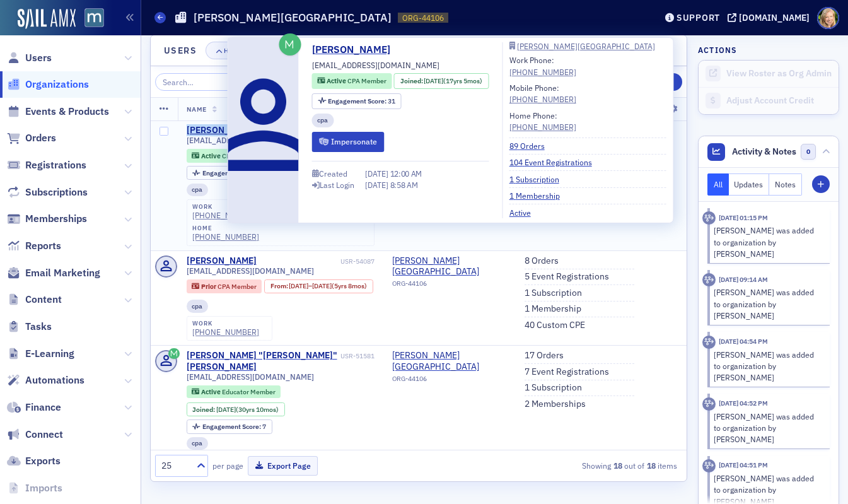 The height and width of the screenshot is (504, 848). Describe the element at coordinates (769, 100) in the screenshot. I see `a: Adjust Account Credit` at that location.